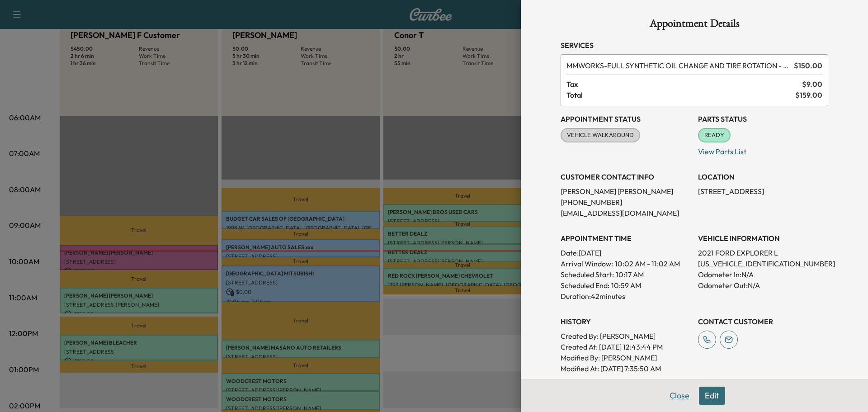 The height and width of the screenshot is (412, 868). I want to click on p: Scheduled Start:, so click(587, 275).